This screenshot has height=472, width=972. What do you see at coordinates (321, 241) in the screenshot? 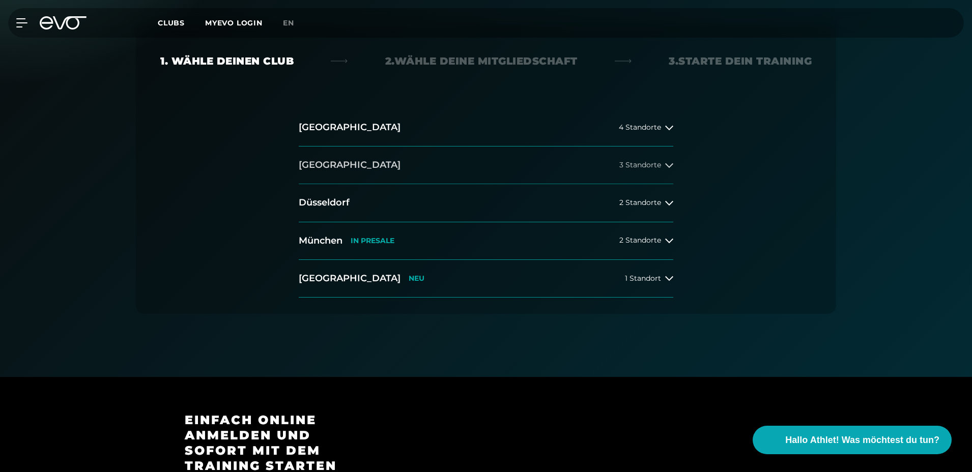
I see `h2: München` at bounding box center [321, 241].